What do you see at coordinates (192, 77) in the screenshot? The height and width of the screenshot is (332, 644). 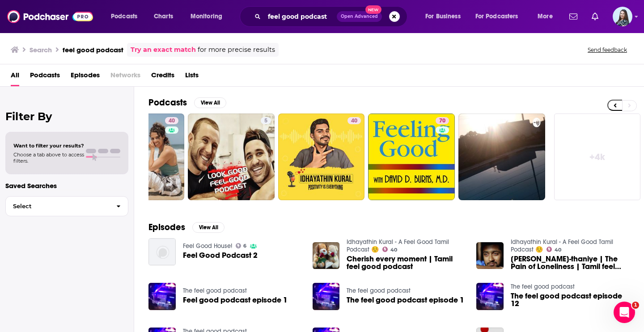 I see `a: Lists` at bounding box center [192, 77].